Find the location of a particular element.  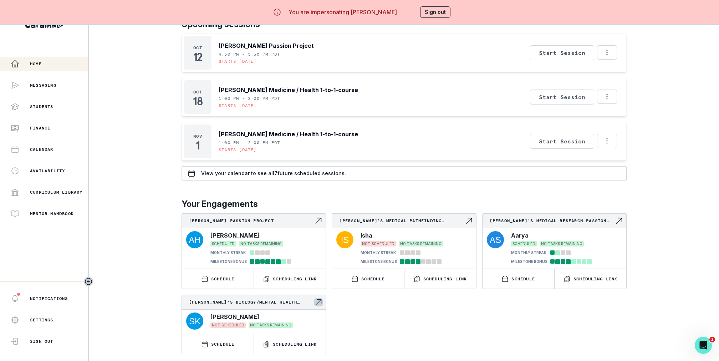

p: 18 is located at coordinates (198, 101).